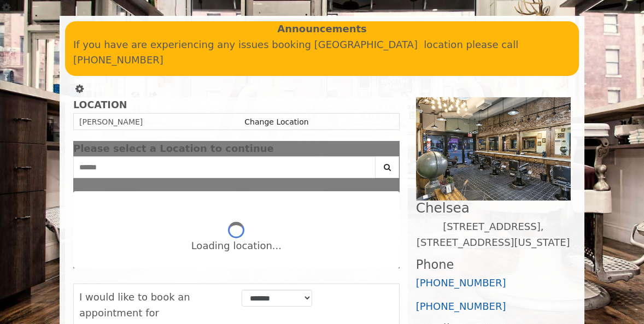  What do you see at coordinates (236, 246) in the screenshot?
I see `div: Loading location...` at bounding box center [236, 246].